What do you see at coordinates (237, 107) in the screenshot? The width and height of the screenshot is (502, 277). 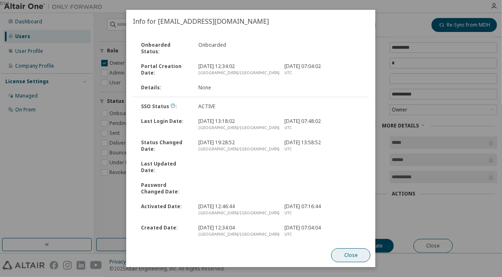 I see `div: ACTIVE` at bounding box center [237, 107].